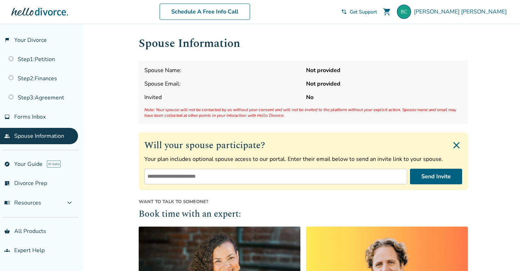  What do you see at coordinates (7, 203) in the screenshot?
I see `span: menu_book` at bounding box center [7, 203].